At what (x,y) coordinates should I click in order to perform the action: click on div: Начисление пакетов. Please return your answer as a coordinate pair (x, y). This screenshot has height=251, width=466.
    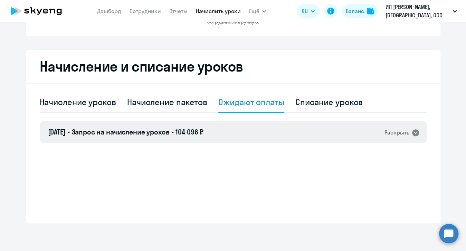
    Looking at the image, I should click on (167, 102).